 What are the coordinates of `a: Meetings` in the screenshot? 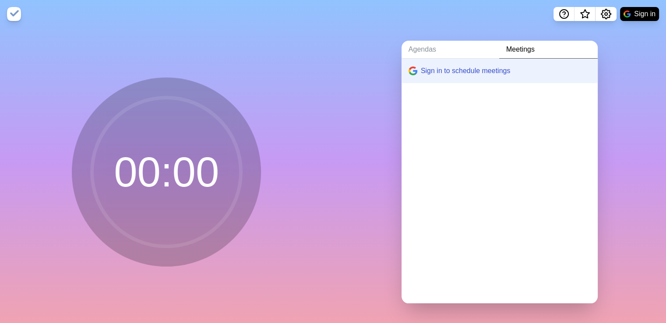 It's located at (548, 49).